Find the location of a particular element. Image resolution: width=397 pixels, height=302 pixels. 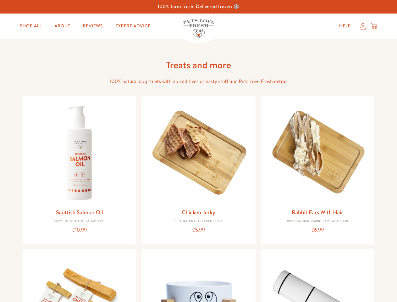

a: Shop All is located at coordinates (31, 26).